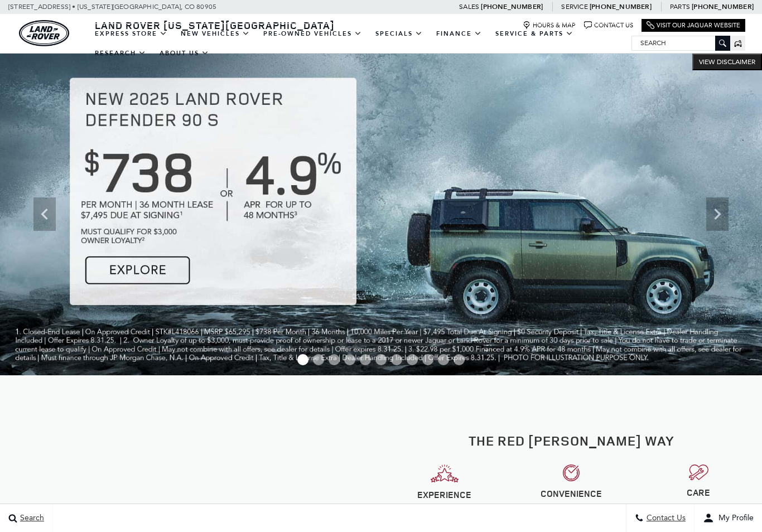 The image size is (762, 532). Describe the element at coordinates (120, 53) in the screenshot. I see `a: Research` at that location.